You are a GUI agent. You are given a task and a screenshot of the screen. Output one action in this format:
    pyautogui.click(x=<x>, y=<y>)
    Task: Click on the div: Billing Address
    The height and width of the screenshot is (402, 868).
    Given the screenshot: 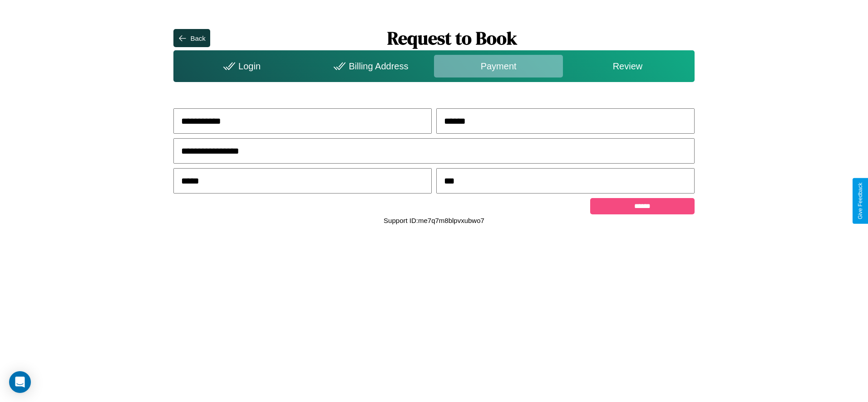 What is the action you would take?
    pyautogui.click(x=369, y=66)
    